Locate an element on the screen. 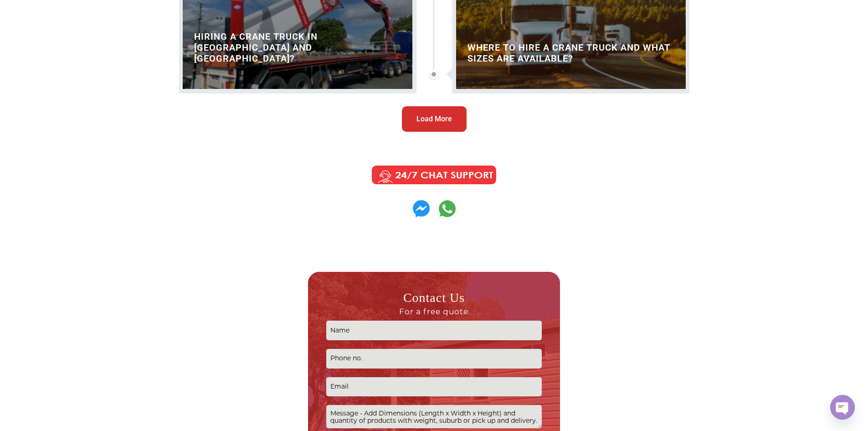  img: Call us Anytime is located at coordinates (434, 175).